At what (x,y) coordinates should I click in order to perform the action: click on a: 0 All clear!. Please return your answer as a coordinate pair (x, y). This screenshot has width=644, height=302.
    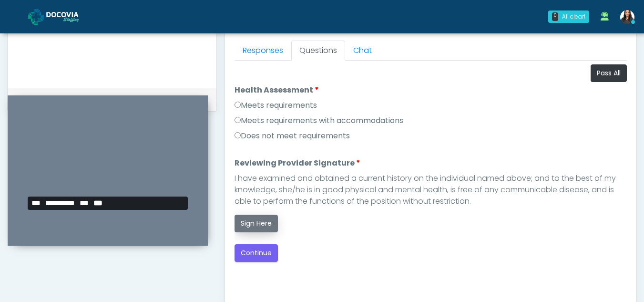
    Looking at the image, I should click on (569, 16).